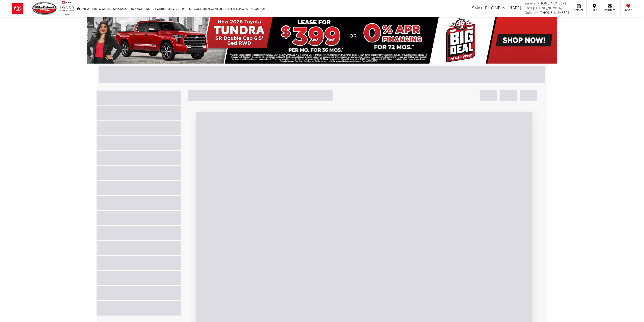 This screenshot has height=322, width=644. Describe the element at coordinates (629, 10) in the screenshot. I see `span: Saved` at that location.